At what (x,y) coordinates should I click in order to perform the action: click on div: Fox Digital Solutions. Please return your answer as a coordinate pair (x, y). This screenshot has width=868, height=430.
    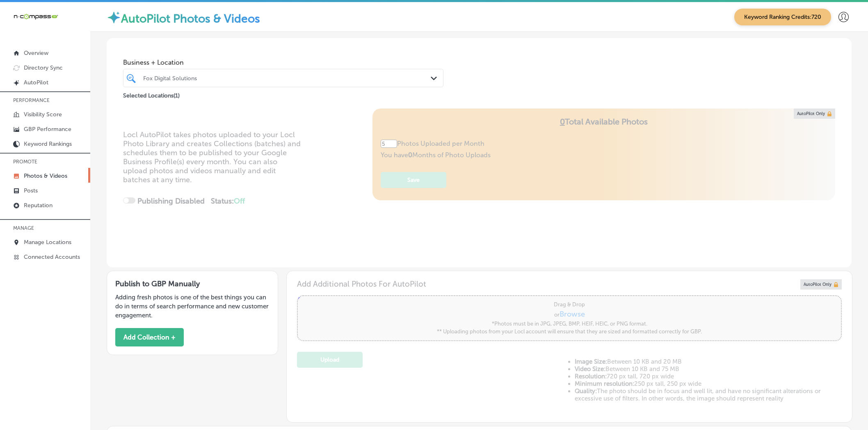
    Looking at the image, I should click on (288, 78).